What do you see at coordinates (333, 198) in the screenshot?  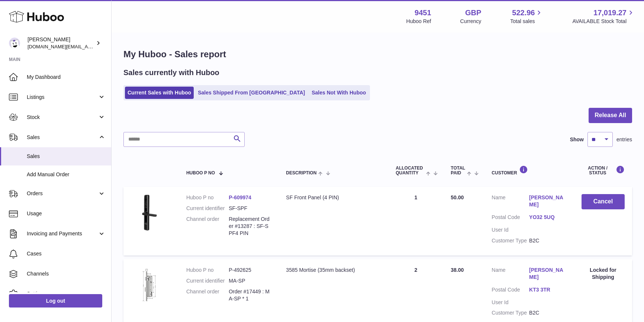 I see `div: SF Front Panel (4 PIN)` at bounding box center [333, 198].